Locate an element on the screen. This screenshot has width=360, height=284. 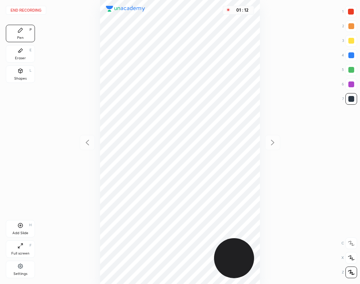
div: X is located at coordinates (349, 258).